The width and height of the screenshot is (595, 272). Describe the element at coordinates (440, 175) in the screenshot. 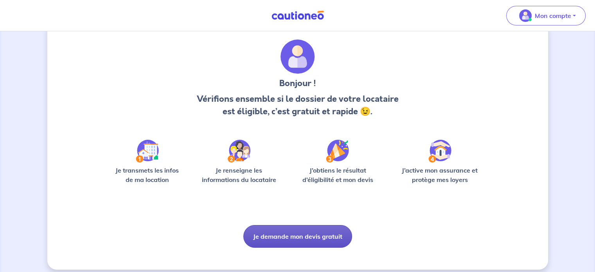

I see `p: J’active mon assurance et protège mes loyers` at that location.